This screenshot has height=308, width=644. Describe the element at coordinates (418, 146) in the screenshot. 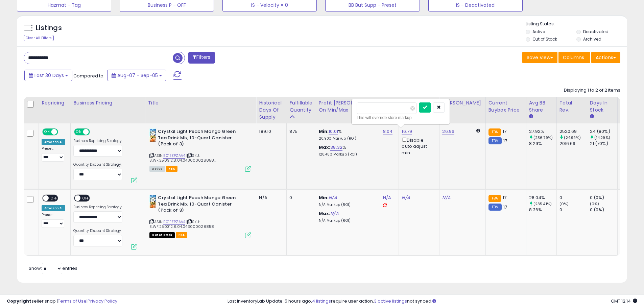

I see `div: Disable auto adjust min` at that location.